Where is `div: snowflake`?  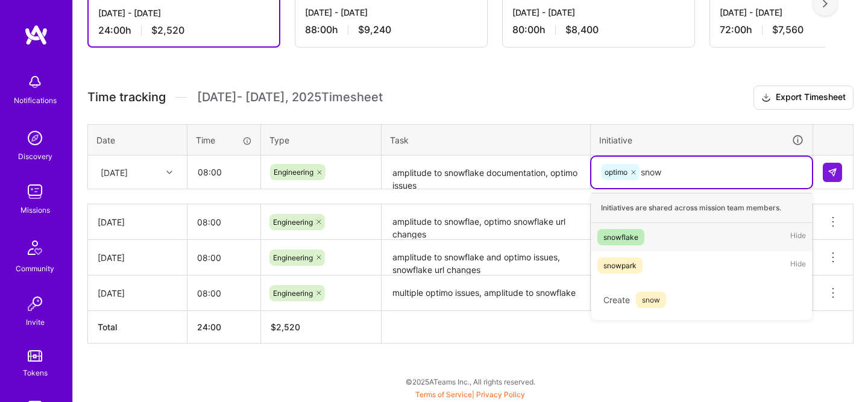
div: snowflake is located at coordinates (620, 237).